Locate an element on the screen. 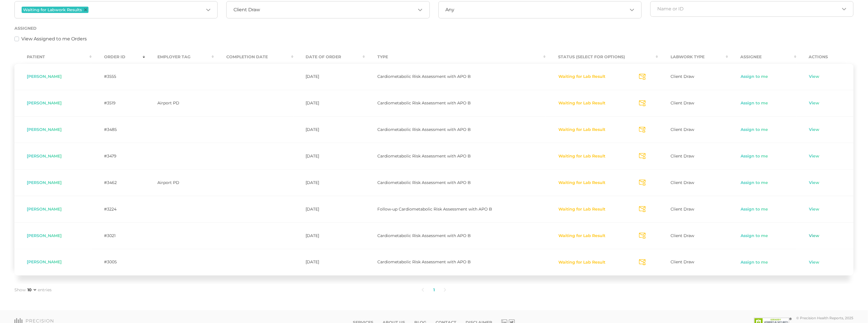 This screenshot has height=323, width=868. span: Waiting for Labwork Results is located at coordinates (52, 9).